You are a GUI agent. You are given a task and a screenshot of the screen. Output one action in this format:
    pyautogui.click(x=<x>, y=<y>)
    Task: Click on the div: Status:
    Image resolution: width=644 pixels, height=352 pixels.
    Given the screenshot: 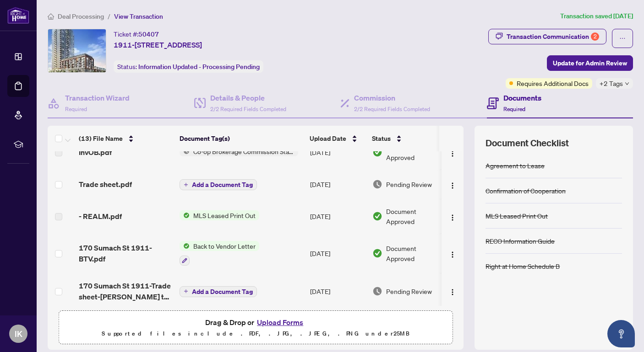 What is the action you would take?
    pyautogui.click(x=189, y=66)
    